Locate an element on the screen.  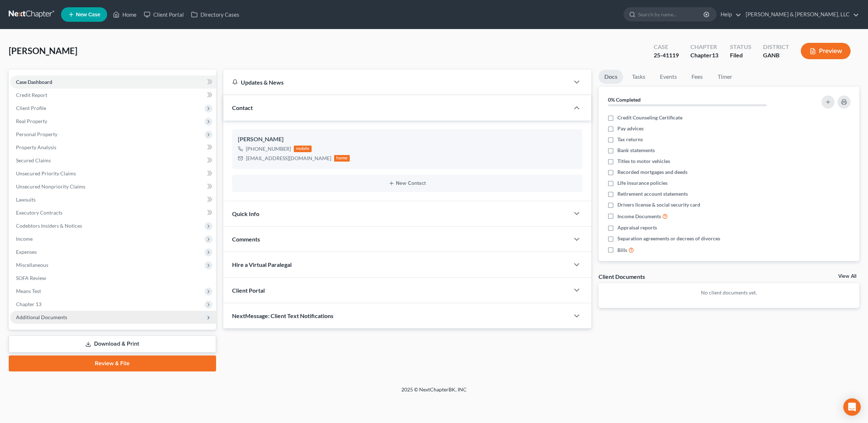
span: Bills is located at coordinates (622, 250).